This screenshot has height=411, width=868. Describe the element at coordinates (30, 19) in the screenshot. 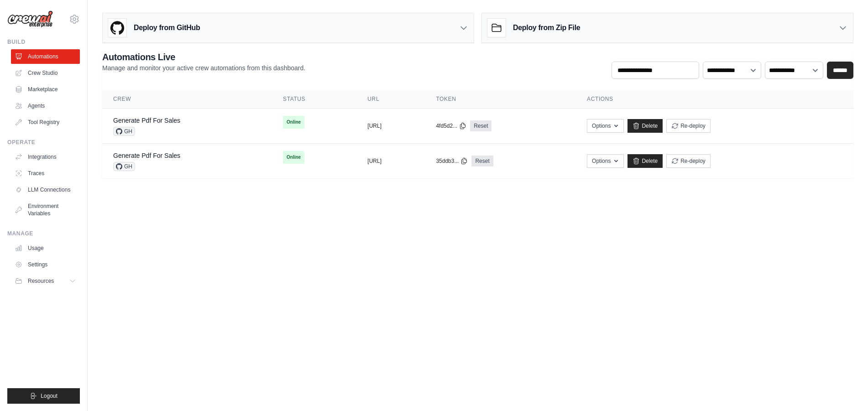

I see `img: Logo` at that location.